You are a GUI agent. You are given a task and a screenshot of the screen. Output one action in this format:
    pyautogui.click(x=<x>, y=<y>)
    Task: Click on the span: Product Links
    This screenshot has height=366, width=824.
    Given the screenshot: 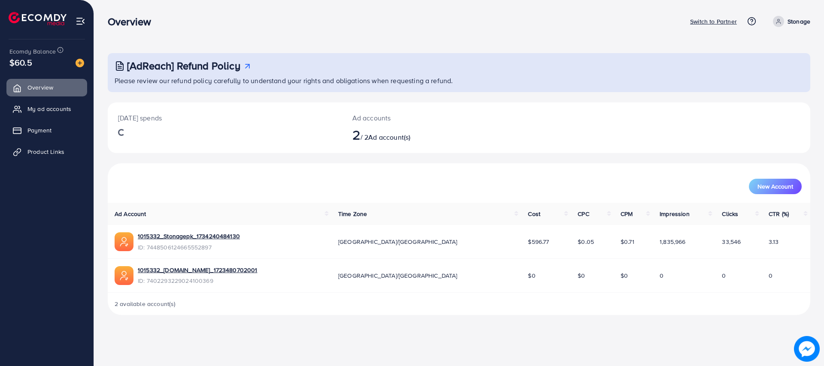 What is the action you would take?
    pyautogui.click(x=46, y=152)
    